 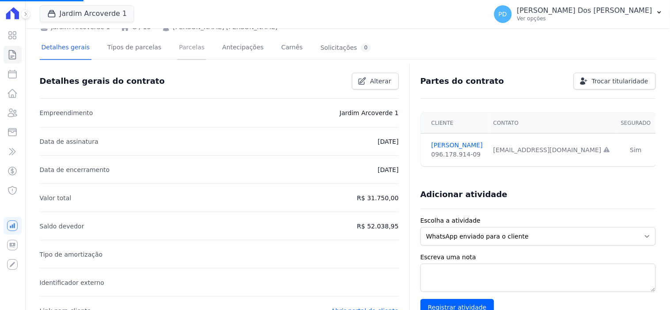 What do you see at coordinates (134, 48) in the screenshot?
I see `a: Tipos de parcelas` at bounding box center [134, 48].